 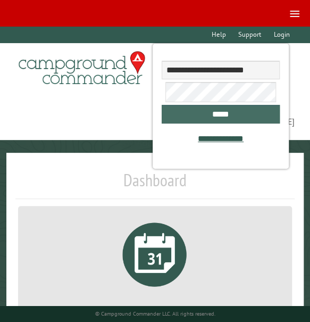 I want to click on a: Reserve campsites for your customers, so click(x=155, y=264).